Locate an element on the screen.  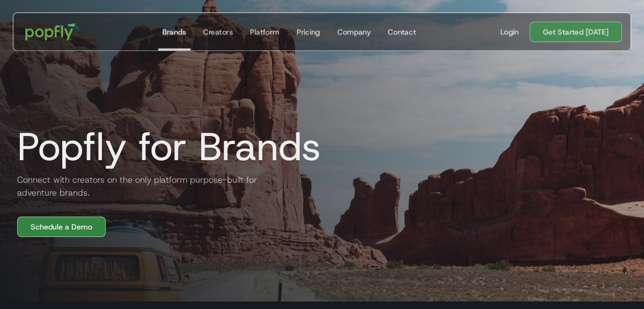
a: Schedule a Demo is located at coordinates (61, 226).